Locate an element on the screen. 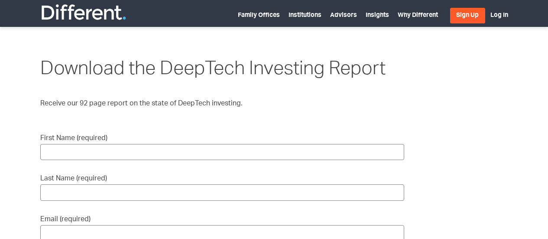 This screenshot has width=548, height=239. a: Why Different is located at coordinates (418, 16).